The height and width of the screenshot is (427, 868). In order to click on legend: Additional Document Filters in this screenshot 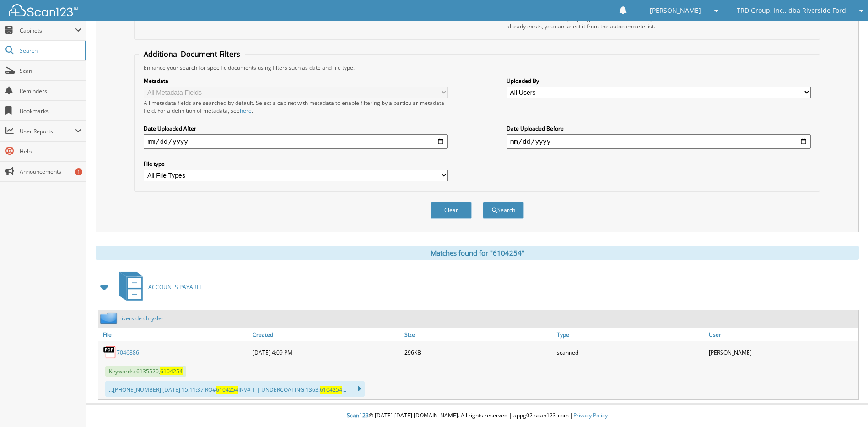, I will do `click(191, 54)`.